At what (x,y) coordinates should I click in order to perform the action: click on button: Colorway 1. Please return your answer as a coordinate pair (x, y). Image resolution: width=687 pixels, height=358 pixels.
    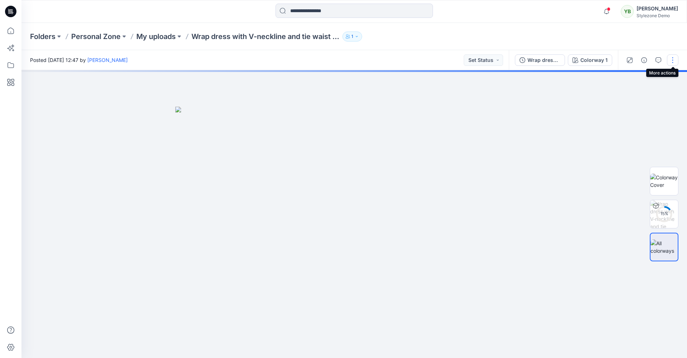
    Looking at the image, I should click on (590, 60).